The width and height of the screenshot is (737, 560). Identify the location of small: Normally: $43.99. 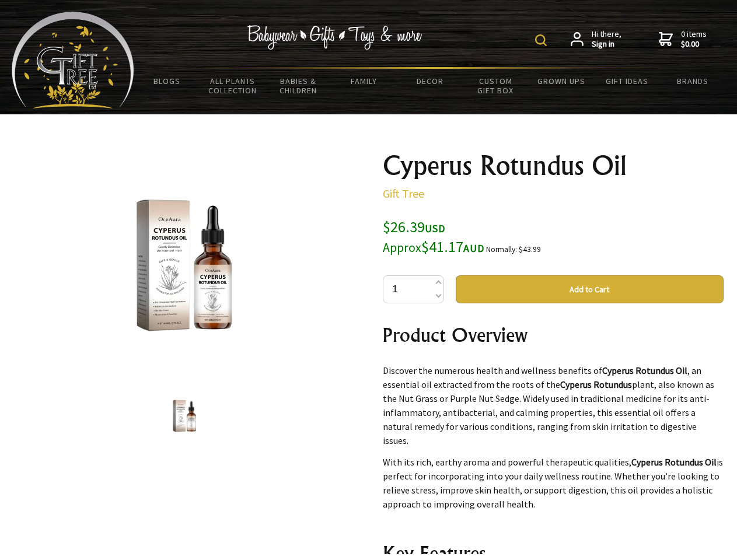
(513, 249).